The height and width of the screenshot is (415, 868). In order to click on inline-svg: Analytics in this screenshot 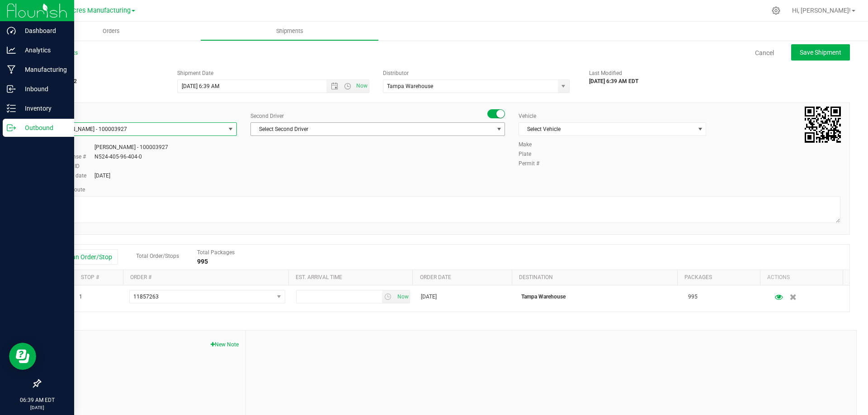, I will do `click(11, 50)`.